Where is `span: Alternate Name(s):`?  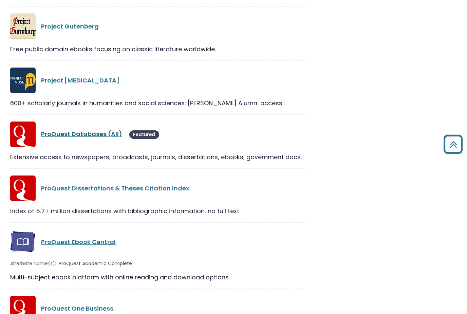
span: Alternate Name(s): is located at coordinates (33, 264).